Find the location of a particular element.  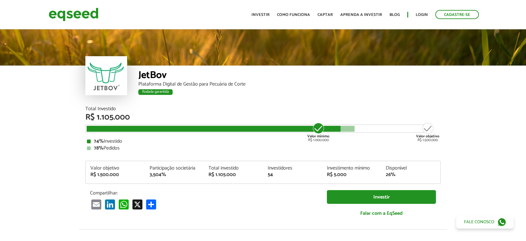

div: Plataforma Digital de Gestão para Pecuária de Corte is located at coordinates (290, 84).